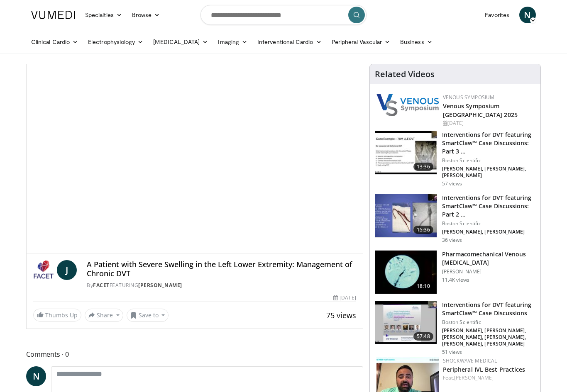  What do you see at coordinates (67, 270) in the screenshot?
I see `a: J` at bounding box center [67, 270].